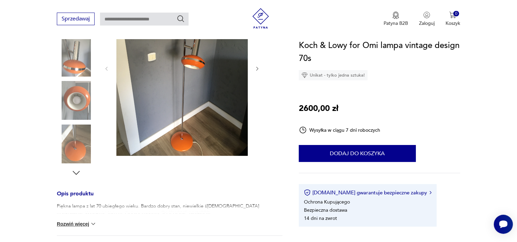 Image resolution: width=517 pixels, height=242 pixels. I want to click on p: 2600,00 zł, so click(319, 109).